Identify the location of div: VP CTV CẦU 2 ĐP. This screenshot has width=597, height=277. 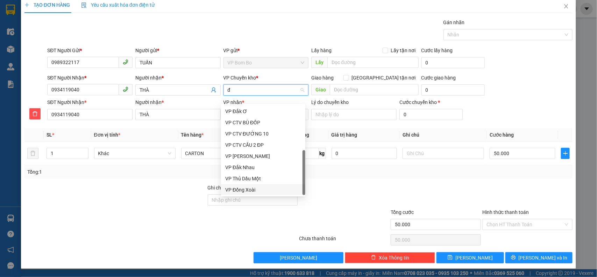
(263, 145).